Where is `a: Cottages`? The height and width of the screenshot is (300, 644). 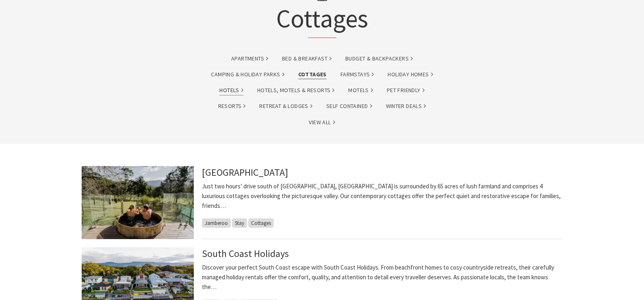 a: Cottages is located at coordinates (313, 74).